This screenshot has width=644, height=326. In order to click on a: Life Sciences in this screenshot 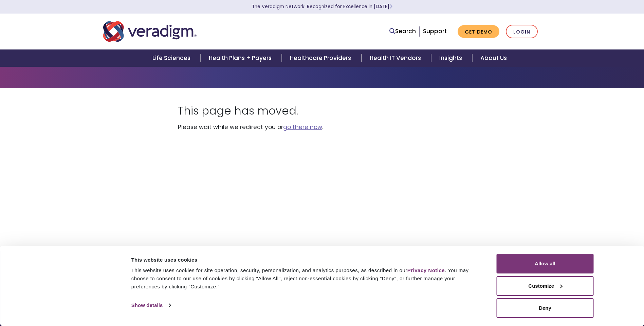, I will do `click(172, 58)`.